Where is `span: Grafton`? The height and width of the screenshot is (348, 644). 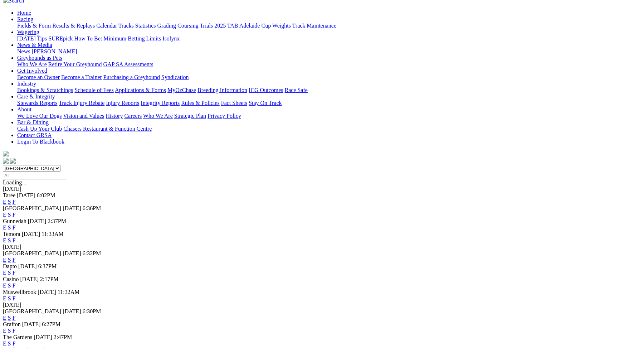 span: Grafton is located at coordinates (12, 324).